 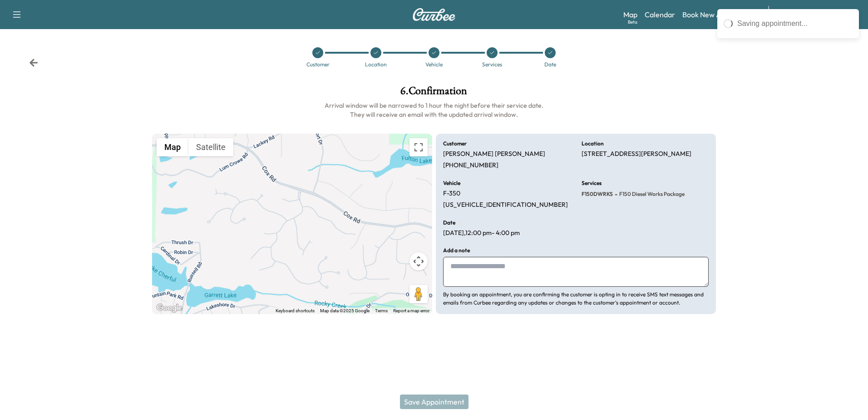 I want to click on button: Show street map, so click(x=172, y=148).